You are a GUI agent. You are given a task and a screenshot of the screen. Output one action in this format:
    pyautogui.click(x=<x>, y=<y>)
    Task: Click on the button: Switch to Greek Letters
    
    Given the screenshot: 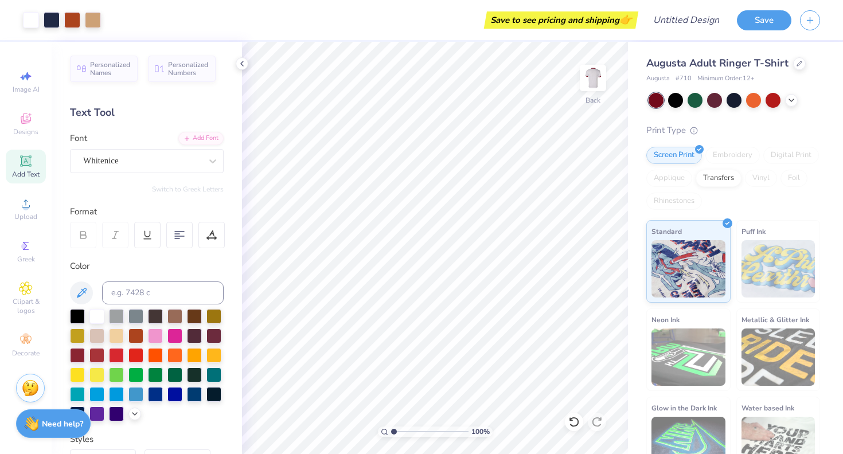 What is the action you would take?
    pyautogui.click(x=188, y=189)
    